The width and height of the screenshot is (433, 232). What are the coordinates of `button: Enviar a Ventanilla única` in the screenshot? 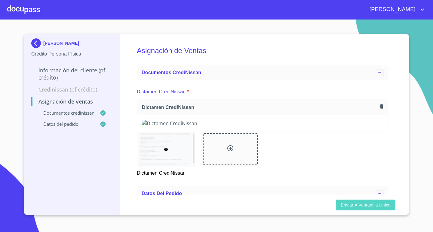 It's located at (366, 205).